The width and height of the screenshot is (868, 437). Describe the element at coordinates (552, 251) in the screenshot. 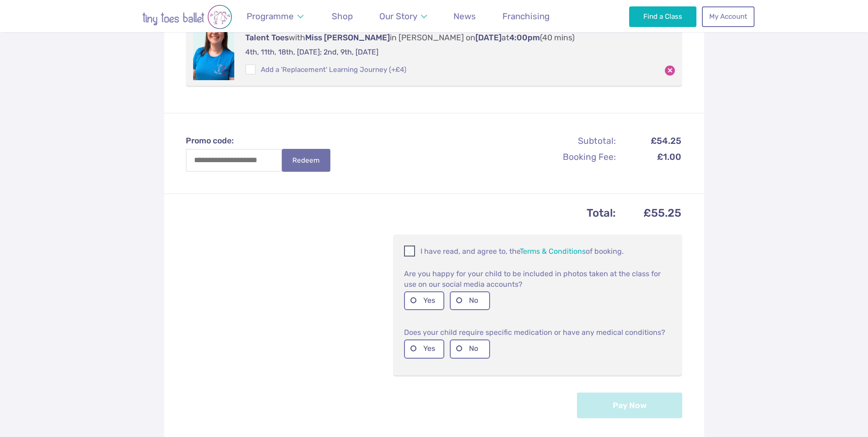

I see `a: Terms & Conditions` at that location.